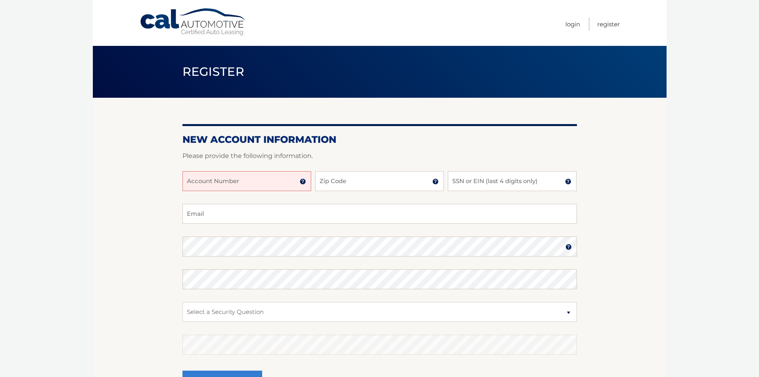 The height and width of the screenshot is (377, 759). What do you see at coordinates (214, 71) in the screenshot?
I see `span: Register` at bounding box center [214, 71].